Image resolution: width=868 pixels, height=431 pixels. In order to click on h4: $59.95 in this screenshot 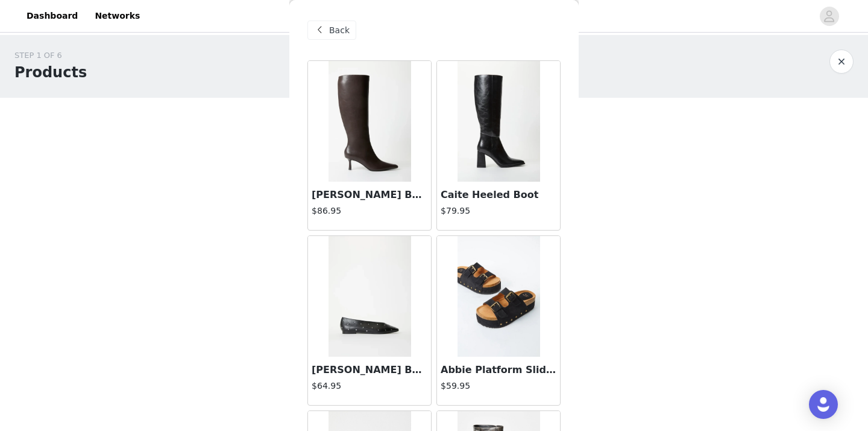, I will do `click(498, 385)`.